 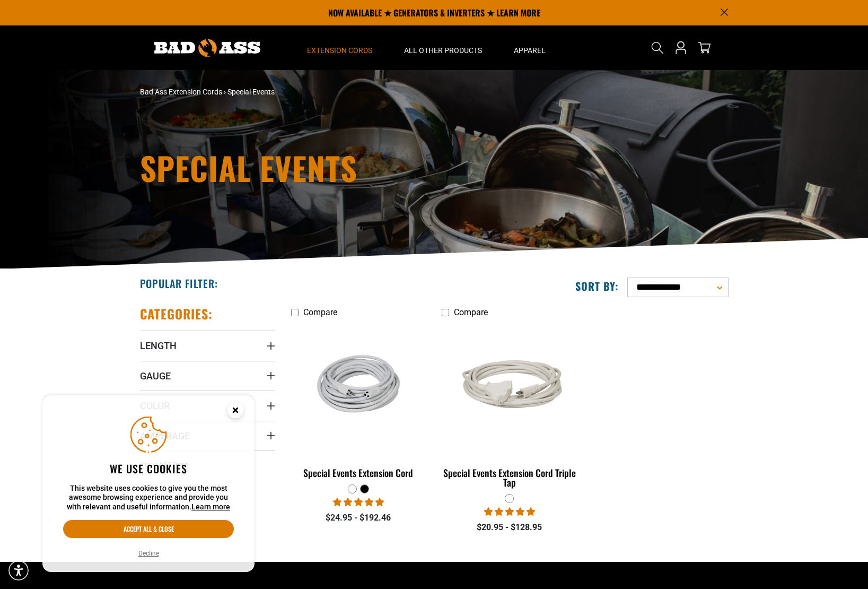 What do you see at coordinates (251, 92) in the screenshot?
I see `span: Special Events` at bounding box center [251, 92].